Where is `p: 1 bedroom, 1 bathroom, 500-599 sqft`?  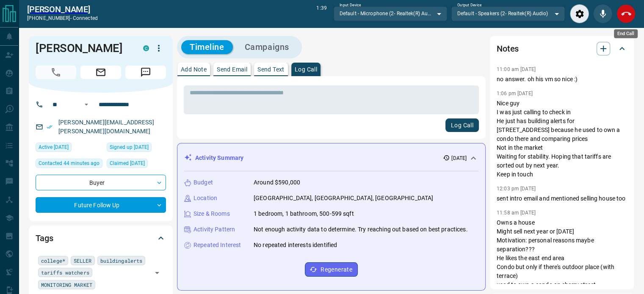
p: 1 bedroom, 1 bathroom, 500-599 sqft is located at coordinates (303, 214).